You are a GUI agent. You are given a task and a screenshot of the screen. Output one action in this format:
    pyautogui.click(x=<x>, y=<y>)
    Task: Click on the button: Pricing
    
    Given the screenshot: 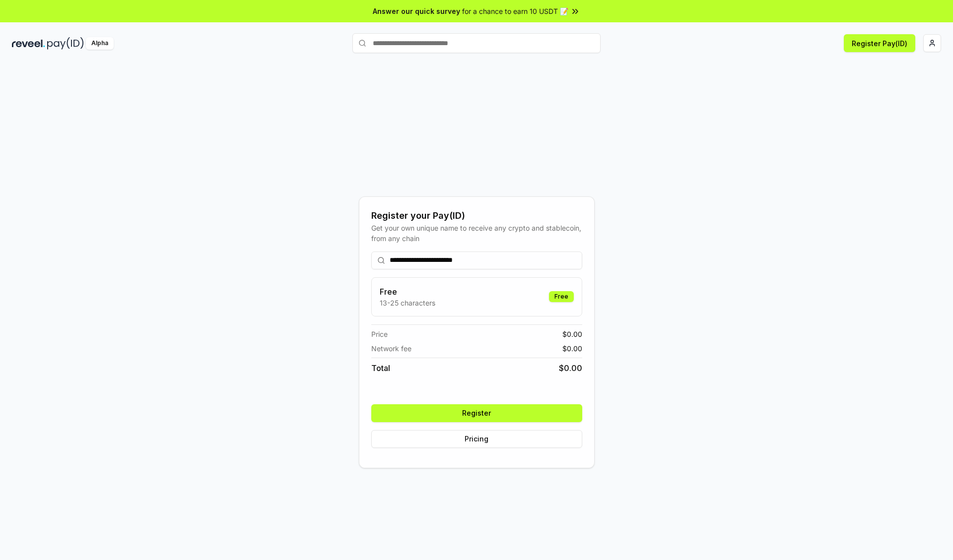 What is the action you would take?
    pyautogui.click(x=476, y=439)
    